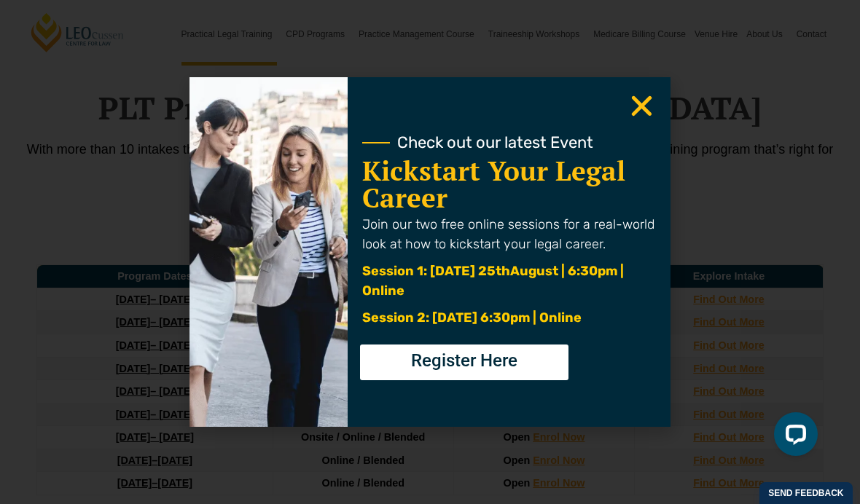 The image size is (860, 504). What do you see at coordinates (503, 271) in the screenshot?
I see `span: th` at bounding box center [503, 271].